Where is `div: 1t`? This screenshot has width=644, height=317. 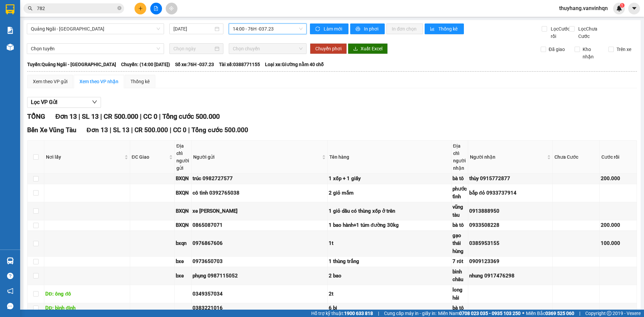 div: 1t is located at coordinates (390, 243).